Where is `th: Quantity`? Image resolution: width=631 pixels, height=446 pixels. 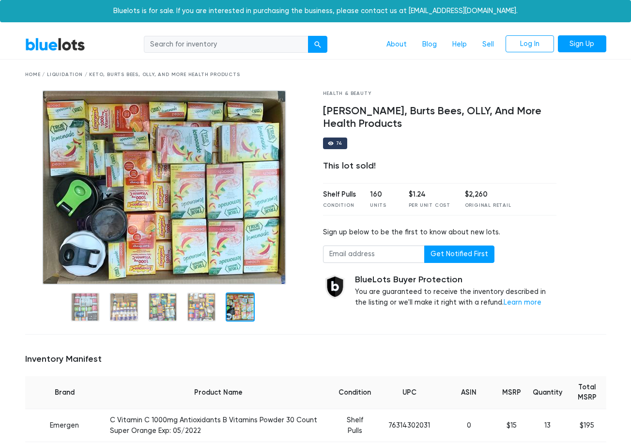
th: Quantity is located at coordinates (548, 393).